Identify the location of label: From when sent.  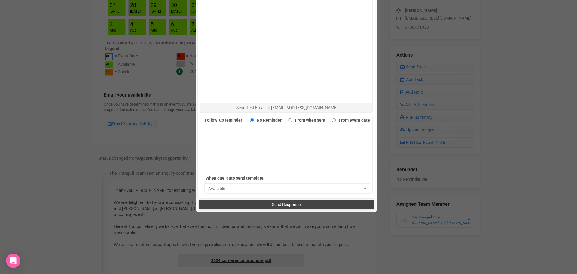
(305, 120).